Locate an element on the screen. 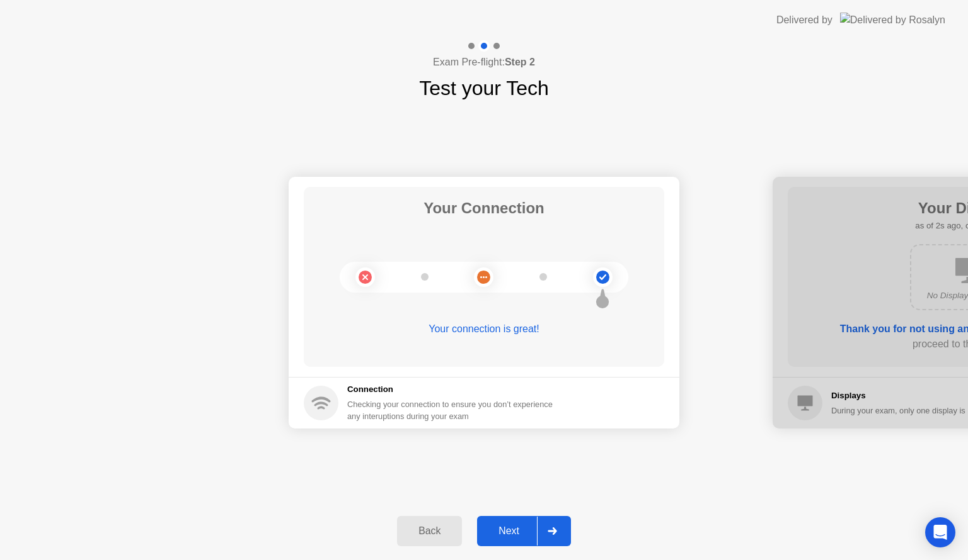 This screenshot has width=968, height=560. div: Next is located at coordinates (508, 532).